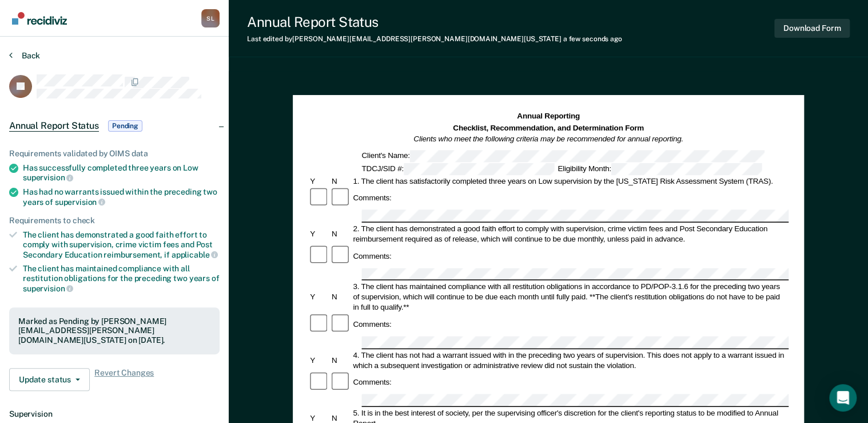  Describe the element at coordinates (570, 297) in the screenshot. I see `div: 3. The client has maintained compliance with all restitution obligations in accordance to PD/POP-...` at that location.